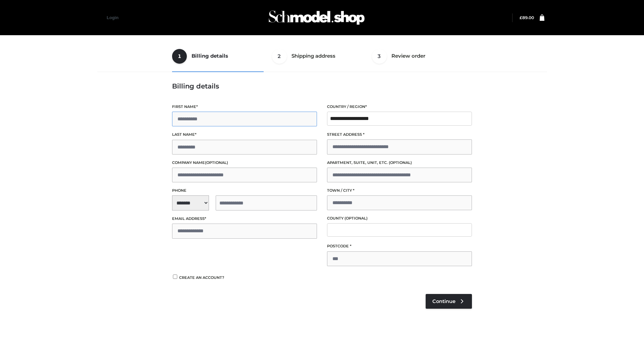  I want to click on input: Create an account?, so click(175, 276).